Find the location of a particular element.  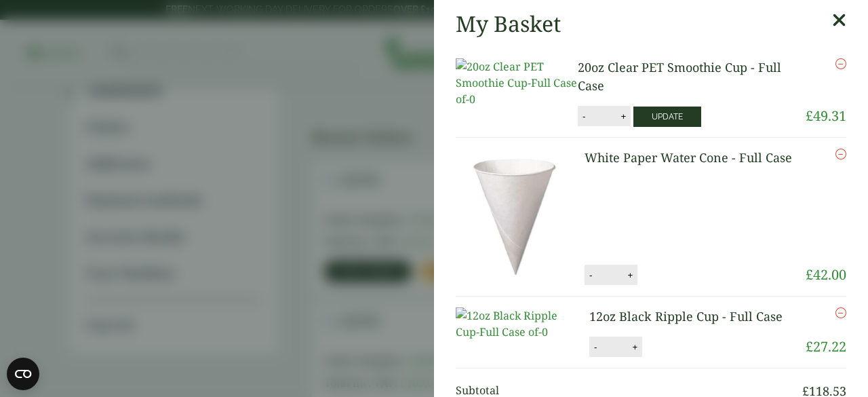

button: Open CMP widget is located at coordinates (23, 374).